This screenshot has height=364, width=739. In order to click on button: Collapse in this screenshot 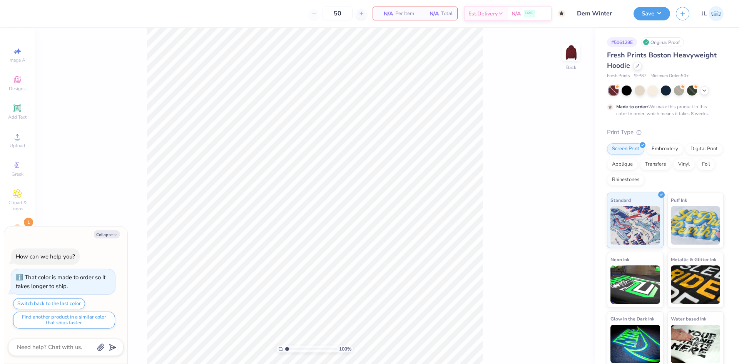, I will do `click(107, 234)`.